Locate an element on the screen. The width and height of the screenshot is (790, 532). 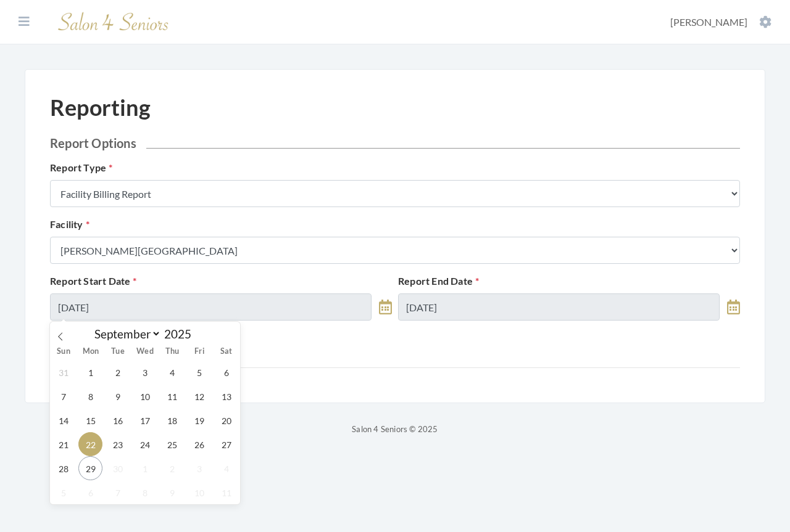
span: September 24, 2025 is located at coordinates (145, 444).